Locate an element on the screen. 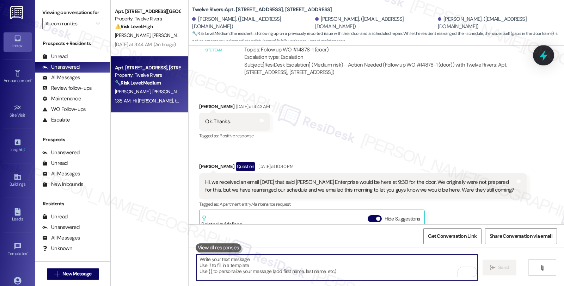 Image resolution: width=564 pixels, height=286 pixels. button: Get Conversation Link is located at coordinates (453, 236).